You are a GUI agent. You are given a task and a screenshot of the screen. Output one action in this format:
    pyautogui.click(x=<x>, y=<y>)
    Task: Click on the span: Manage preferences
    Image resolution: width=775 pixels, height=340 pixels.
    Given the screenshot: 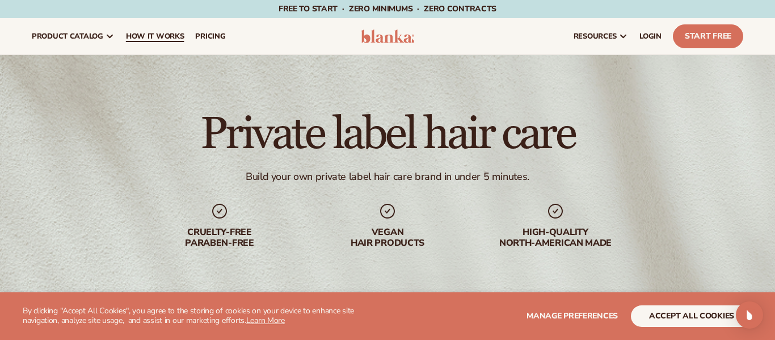 What is the action you would take?
    pyautogui.click(x=572, y=315)
    